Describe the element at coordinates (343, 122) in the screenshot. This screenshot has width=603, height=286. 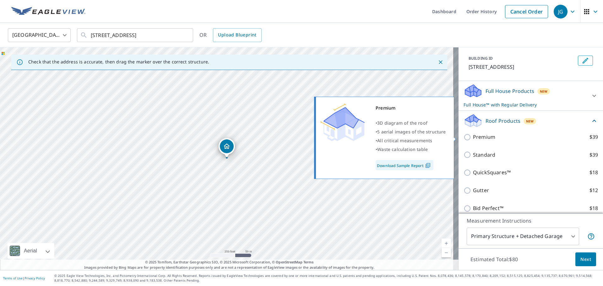
I see `img: Premium` at that location.